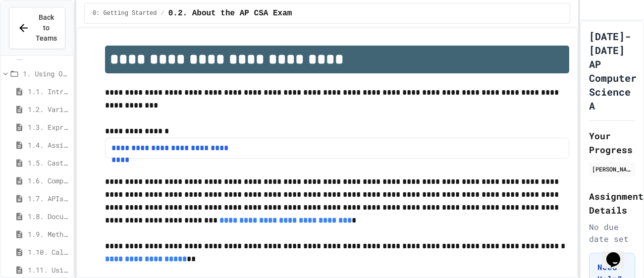 This screenshot has width=644, height=278. Describe the element at coordinates (49, 216) in the screenshot. I see `span: 1.8. Documentation with Comments and Preconditions` at that location.